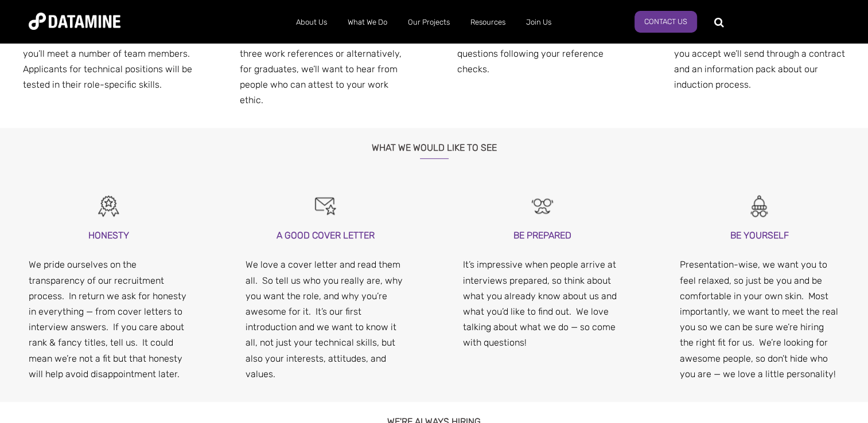  What do you see at coordinates (325, 61) in the screenshot?
I see `p: Ace your second interview and we’ll start reference checking. We’ll require three work references...` at bounding box center [325, 61].